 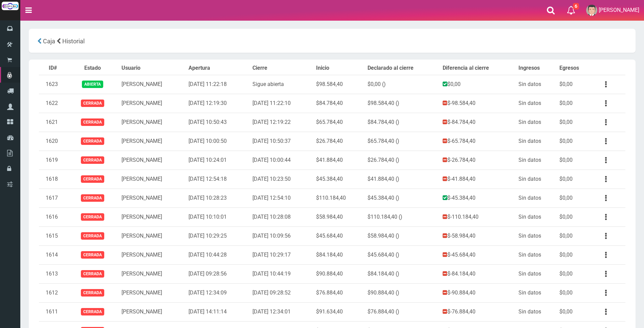 I want to click on td: $-65.784,40, so click(x=478, y=141).